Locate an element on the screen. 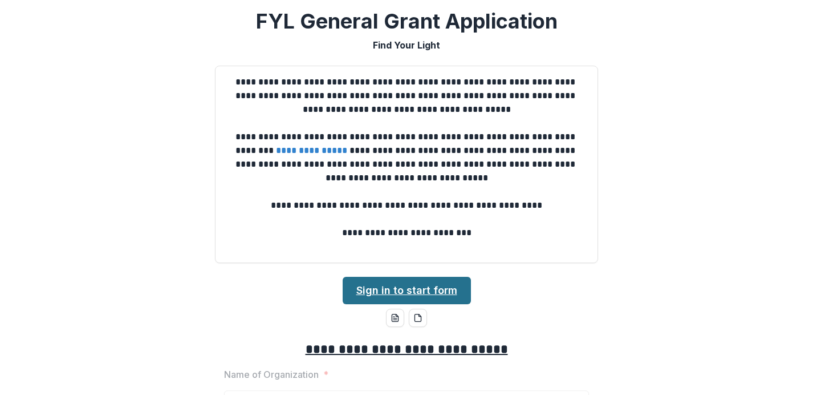  p: Find Your Light is located at coordinates (407, 45).